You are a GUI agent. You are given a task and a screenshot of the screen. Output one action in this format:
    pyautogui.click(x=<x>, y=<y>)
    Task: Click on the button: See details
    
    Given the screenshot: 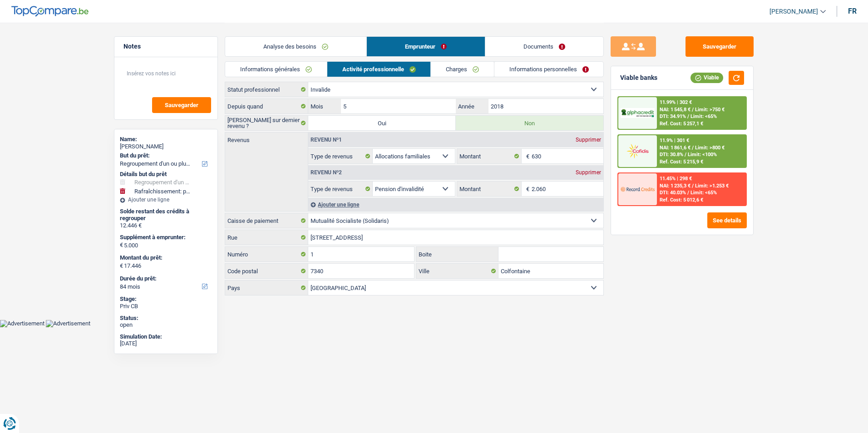 What is the action you would take?
    pyautogui.click(x=727, y=220)
    